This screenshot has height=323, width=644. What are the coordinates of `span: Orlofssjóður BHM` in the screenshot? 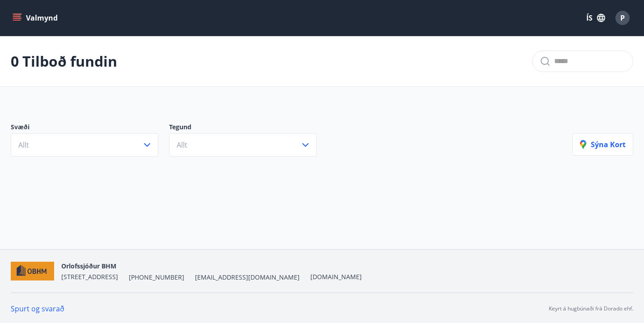 It's located at (89, 266).